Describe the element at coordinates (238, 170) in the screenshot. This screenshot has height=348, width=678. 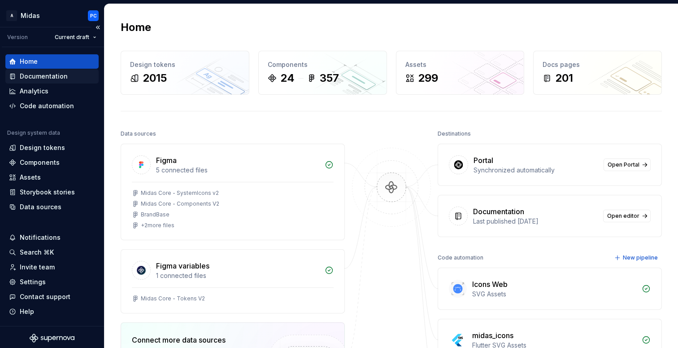
I see `div: 5 connected files` at that location.